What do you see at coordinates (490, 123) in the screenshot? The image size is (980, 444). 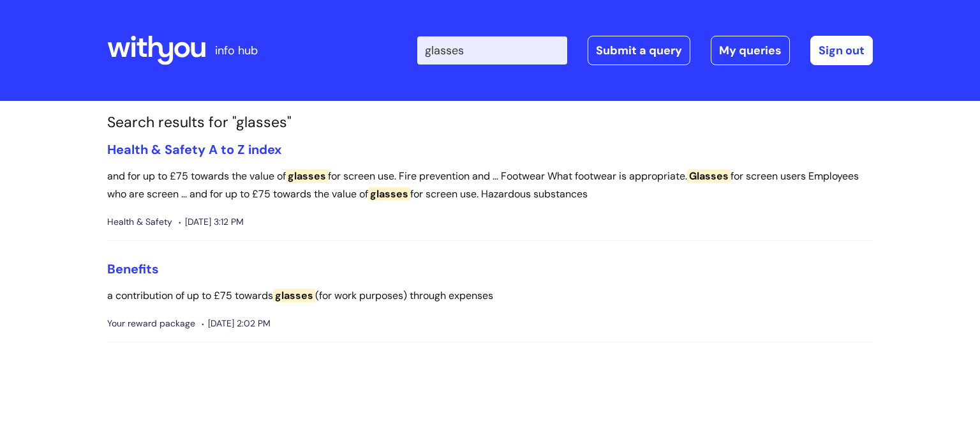 I see `h1: Search results for "glasses"` at bounding box center [490, 123].